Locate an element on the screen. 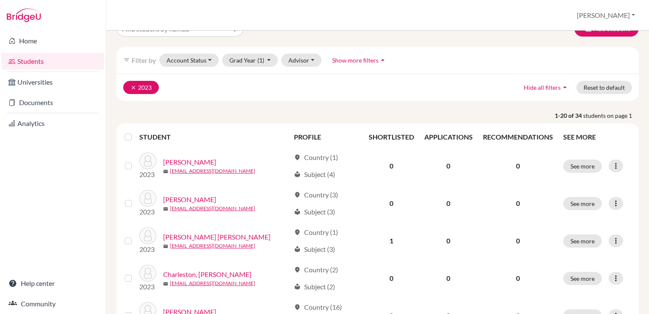  th: APPLICATIONS is located at coordinates (449, 137).